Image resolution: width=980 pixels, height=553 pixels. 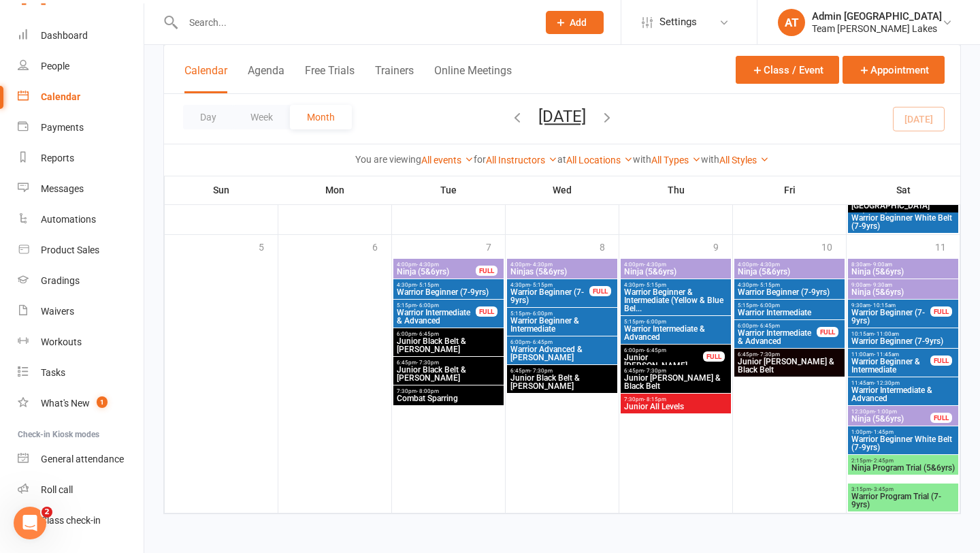 What do you see at coordinates (394, 78) in the screenshot?
I see `button: Trainers` at bounding box center [394, 78].